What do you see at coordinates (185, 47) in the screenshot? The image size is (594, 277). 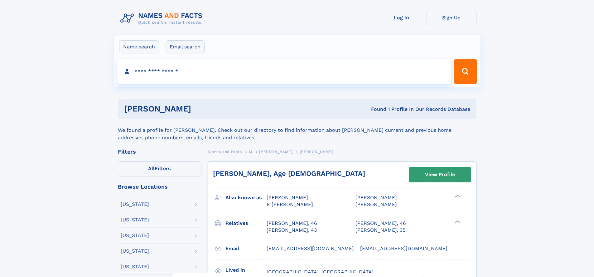 I see `label: Email search` at bounding box center [185, 47].